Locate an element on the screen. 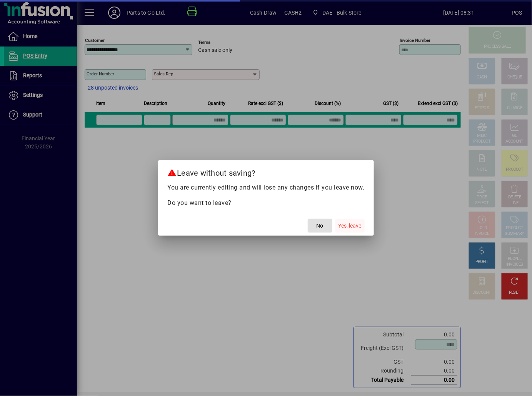 This screenshot has height=396, width=532. p: Do you want to leave? is located at coordinates (266, 203).